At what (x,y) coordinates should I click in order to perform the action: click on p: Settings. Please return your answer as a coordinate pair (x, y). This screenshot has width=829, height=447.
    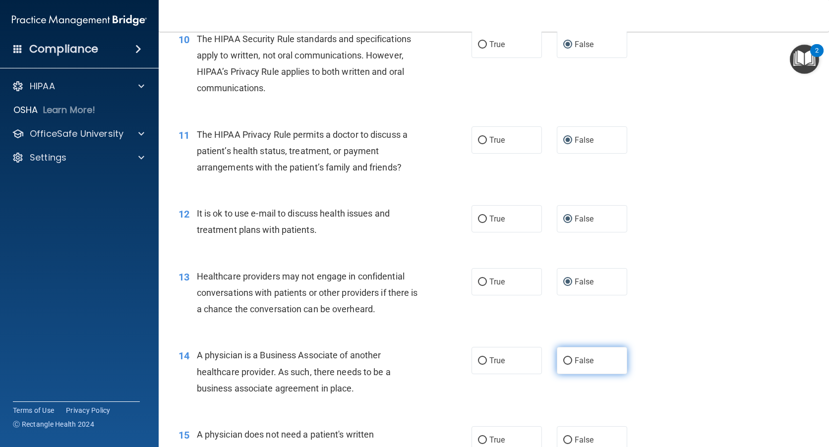
    Looking at the image, I should click on (48, 158).